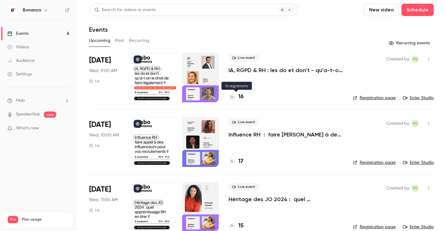 The width and height of the screenshot is (446, 231). I want to click on h6: Bonanza, so click(32, 10).